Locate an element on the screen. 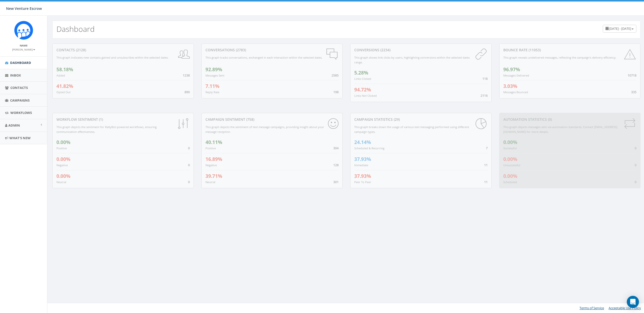 Image resolution: width=644 pixels, height=313 pixels. span: New Venture Escrow is located at coordinates (24, 8).